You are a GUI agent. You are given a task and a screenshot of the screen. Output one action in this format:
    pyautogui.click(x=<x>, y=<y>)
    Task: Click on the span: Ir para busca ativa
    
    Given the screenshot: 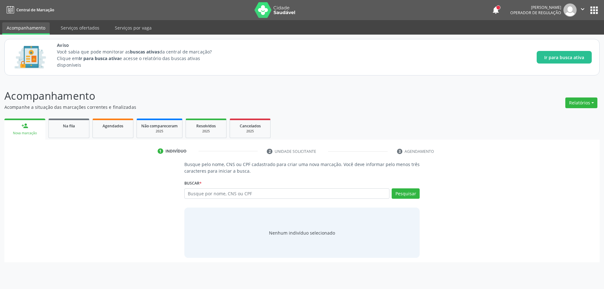 What is the action you would take?
    pyautogui.click(x=564, y=57)
    